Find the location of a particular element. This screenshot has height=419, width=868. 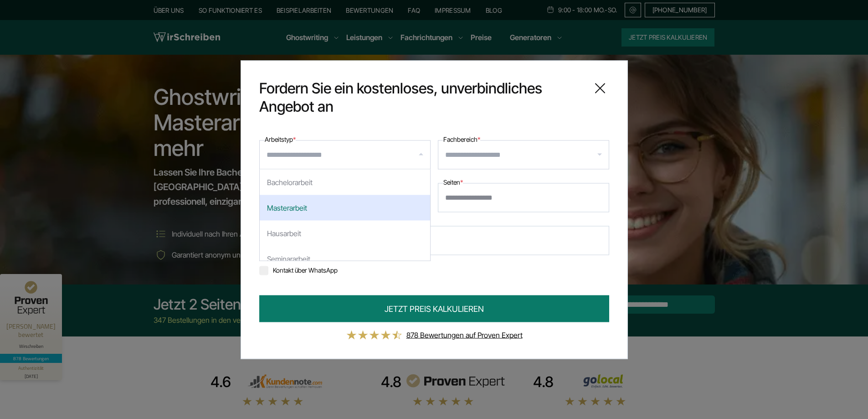

span: Fordern Sie ein kostenloses, unverbindliches Angebot an is located at coordinates (421, 97).